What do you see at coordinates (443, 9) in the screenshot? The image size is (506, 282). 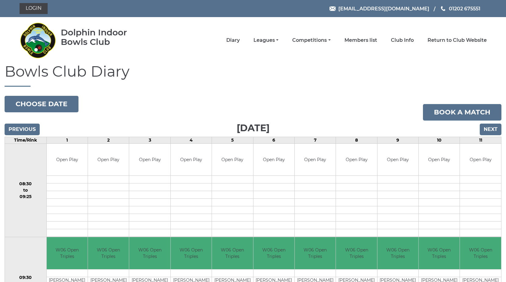 I see `img: Phone us` at bounding box center [443, 9].